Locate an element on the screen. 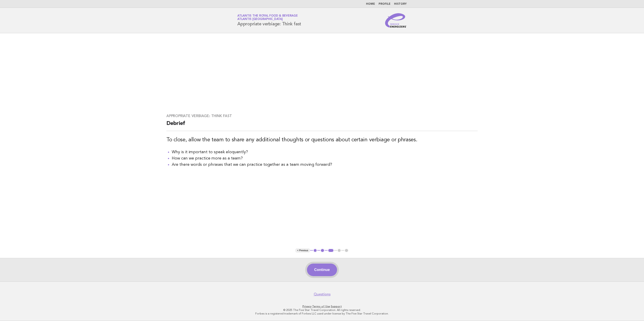 Image resolution: width=644 pixels, height=321 pixels. p: © 2025 The Five Star Travel Corporation. All rights reserved. is located at coordinates (322, 310).